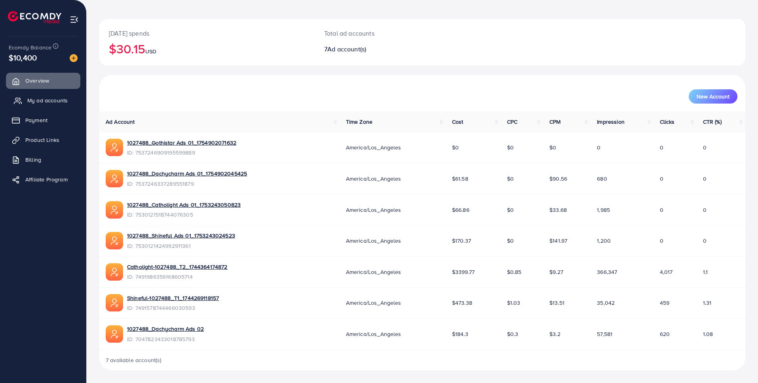 This screenshot has height=383, width=758. What do you see at coordinates (555, 334) in the screenshot?
I see `span: $3.2` at bounding box center [555, 334].